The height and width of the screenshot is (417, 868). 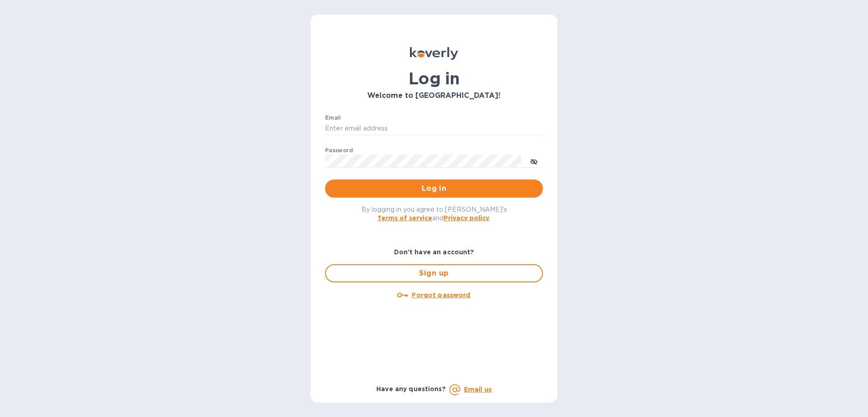 What do you see at coordinates (332, 118) in the screenshot?
I see `label: Email` at bounding box center [332, 118].